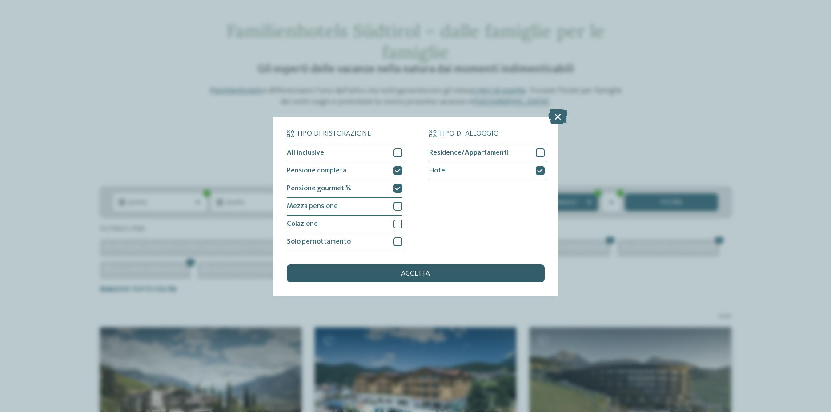  Describe the element at coordinates (316, 171) in the screenshot. I see `span: Pensione completa` at that location.